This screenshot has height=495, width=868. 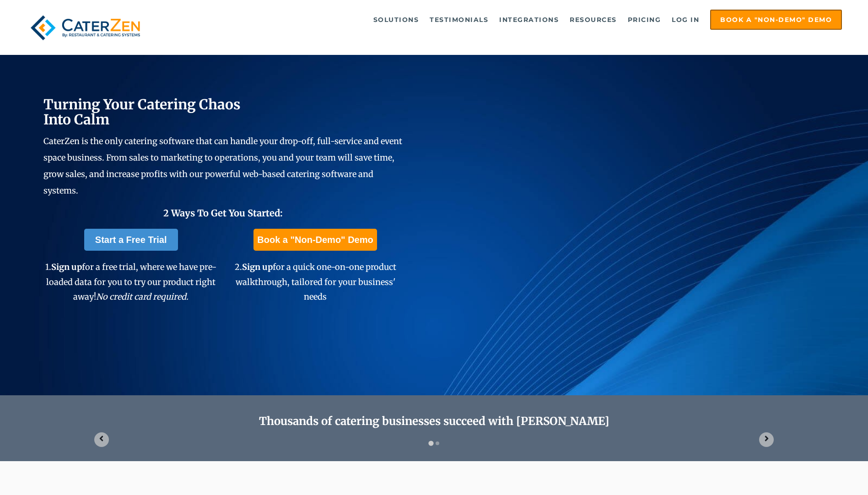 I want to click on a: Start a Free Trial, so click(x=131, y=240).